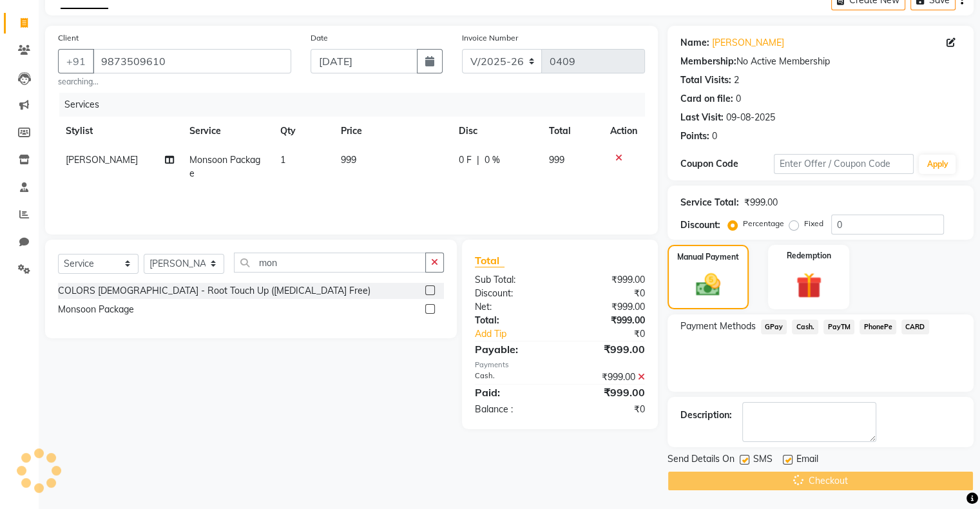  What do you see at coordinates (513, 320) in the screenshot?
I see `div: Total:` at bounding box center [513, 320].